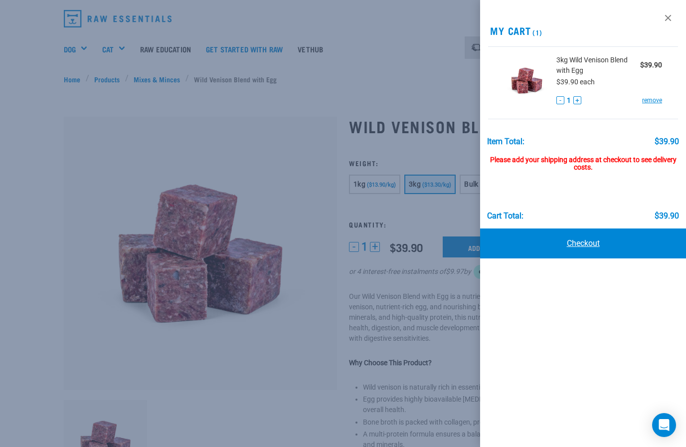  I want to click on div: Cart total:, so click(505, 216).